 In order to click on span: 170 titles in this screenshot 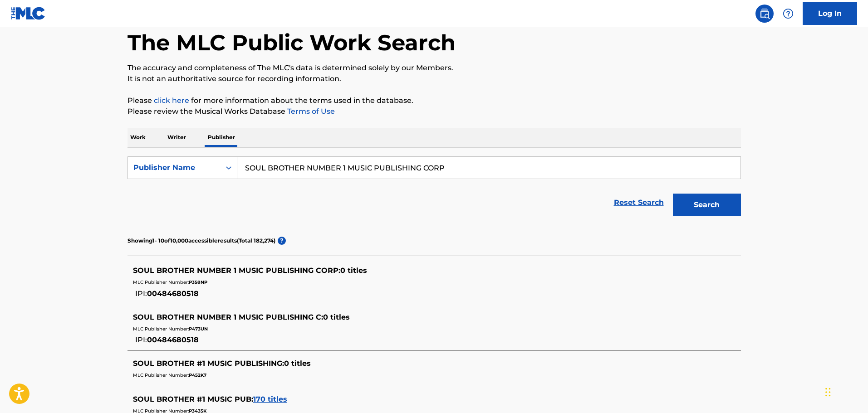, I will do `click(269, 398)`.